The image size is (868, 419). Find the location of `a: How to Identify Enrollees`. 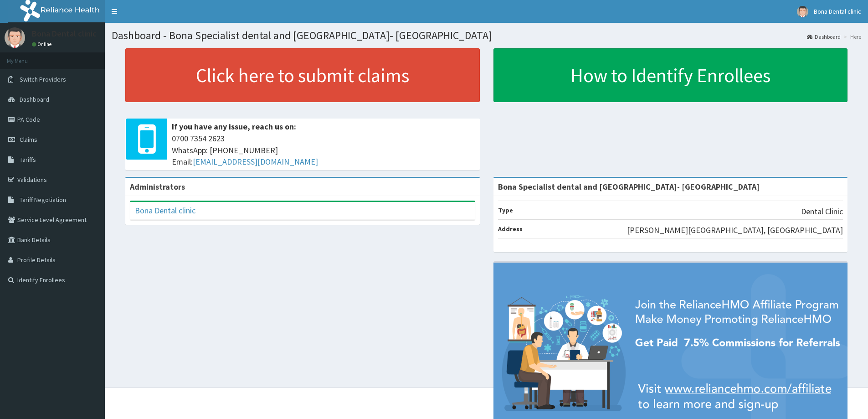

a: How to Identify Enrollees is located at coordinates (671, 75).